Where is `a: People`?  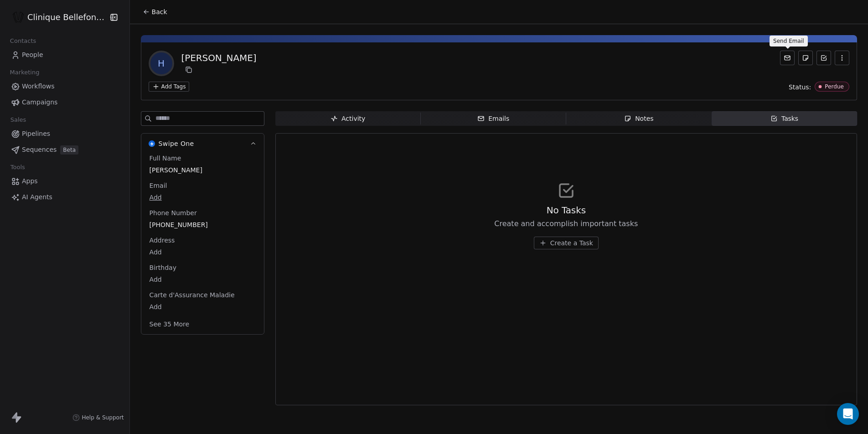 a: People is located at coordinates (64, 55).